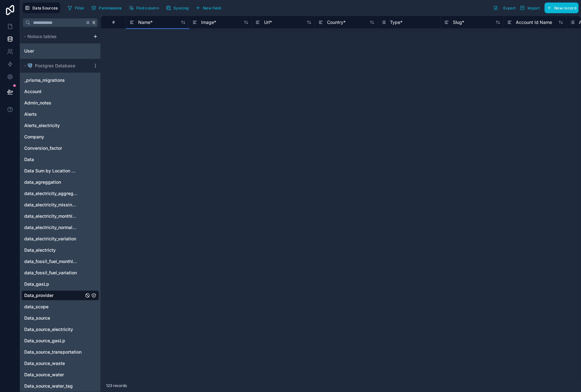 Image resolution: width=581 pixels, height=392 pixels. I want to click on span: Syncing, so click(181, 8).